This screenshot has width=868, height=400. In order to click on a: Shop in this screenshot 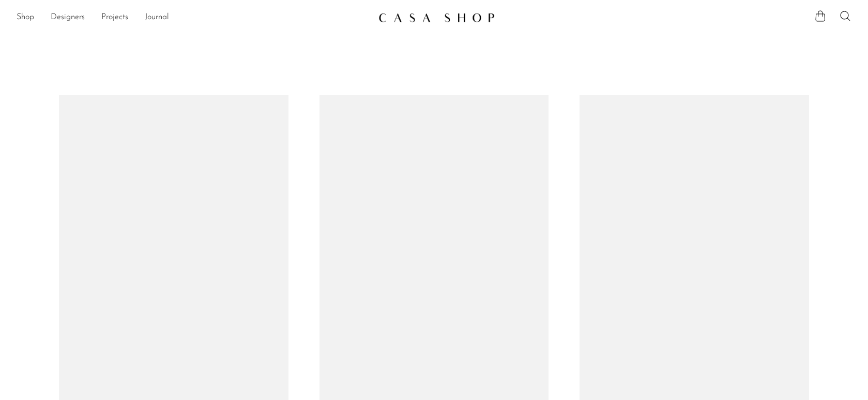, I will do `click(26, 18)`.